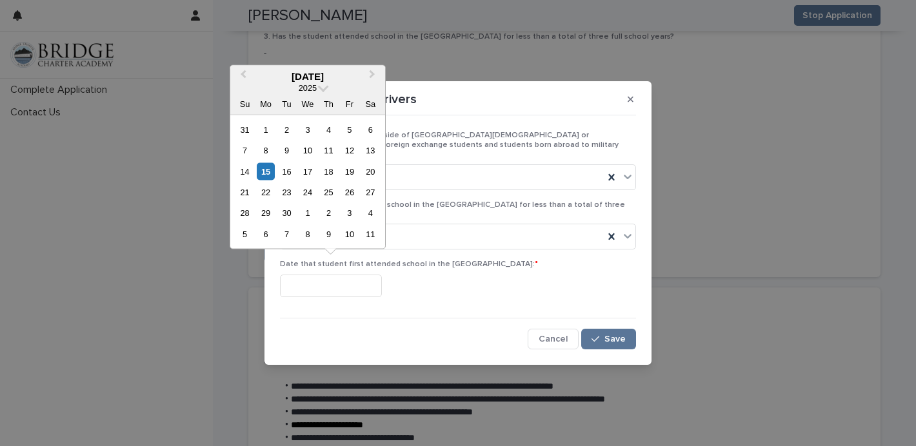 Image resolution: width=916 pixels, height=446 pixels. What do you see at coordinates (286, 129) in the screenshot?
I see `div: Choose Tuesday, September 2nd, 2025` at bounding box center [286, 129].